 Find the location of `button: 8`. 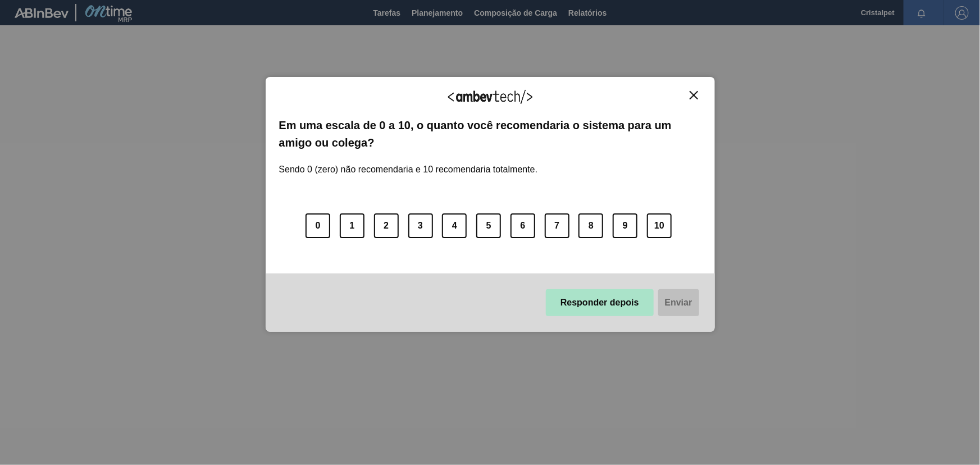

button: 8 is located at coordinates (591, 226).